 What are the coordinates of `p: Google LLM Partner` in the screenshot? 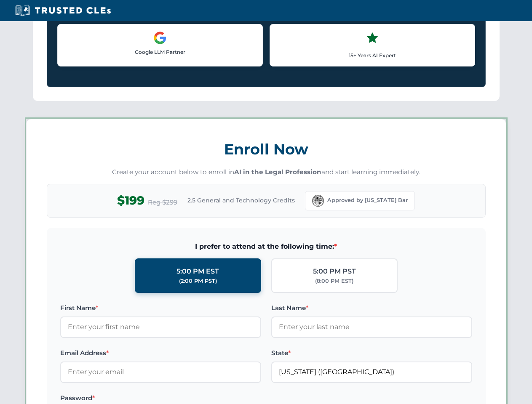 It's located at (160, 52).